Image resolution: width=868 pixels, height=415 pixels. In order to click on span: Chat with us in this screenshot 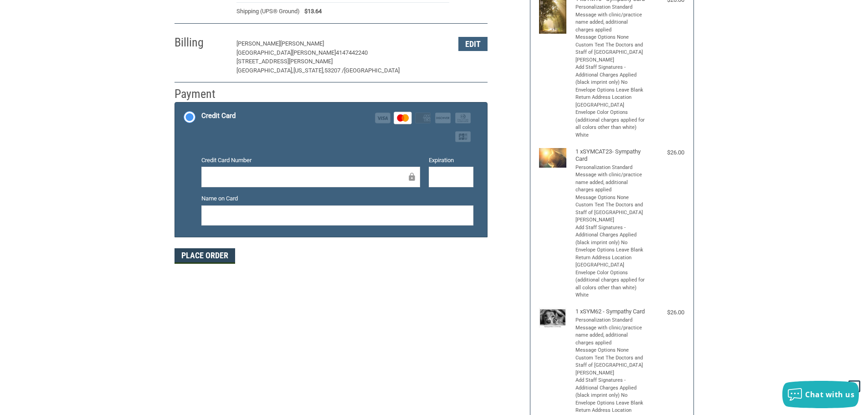, I will do `click(830, 394)`.